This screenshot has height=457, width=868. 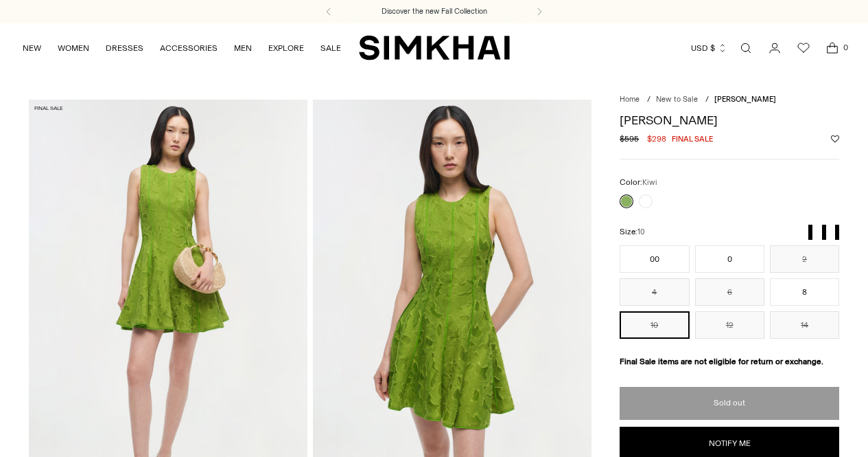 What do you see at coordinates (845, 47) in the screenshot?
I see `span: 0` at bounding box center [845, 47].